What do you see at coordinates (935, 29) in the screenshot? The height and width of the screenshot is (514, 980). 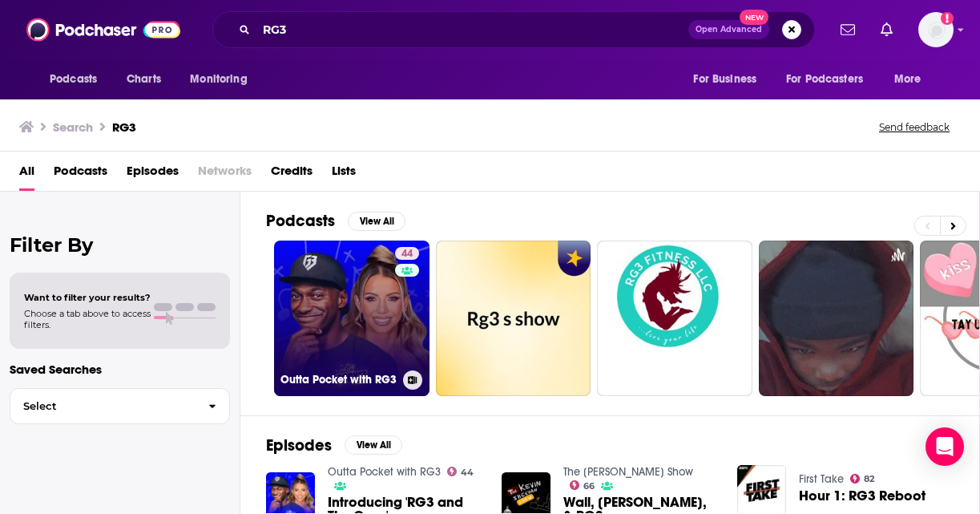 I see `span: Logged in as KThulin` at bounding box center [935, 29].